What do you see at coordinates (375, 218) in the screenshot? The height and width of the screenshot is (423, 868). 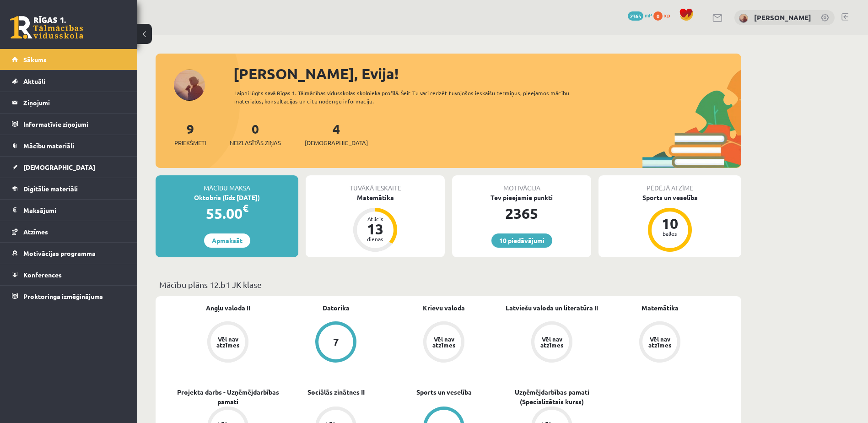 I see `div: Atlicis` at bounding box center [375, 218].